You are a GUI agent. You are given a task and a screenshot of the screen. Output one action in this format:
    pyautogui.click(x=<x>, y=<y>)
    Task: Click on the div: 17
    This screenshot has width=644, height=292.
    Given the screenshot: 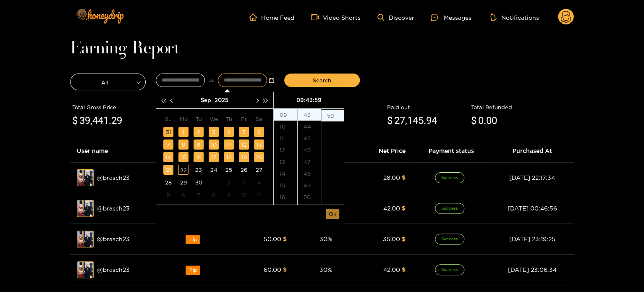 What is the action you would take?
    pyautogui.click(x=214, y=157)
    